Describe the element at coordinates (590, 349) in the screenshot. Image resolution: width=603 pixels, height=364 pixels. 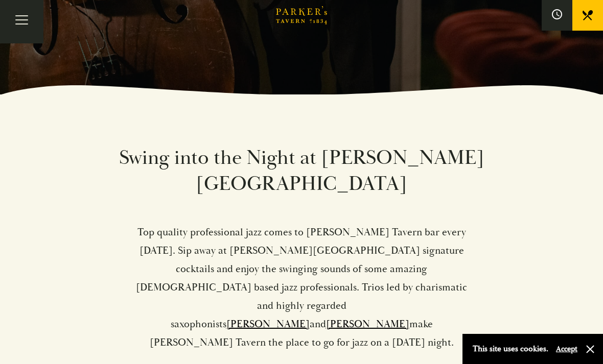
I see `button: Close and accept` at that location.